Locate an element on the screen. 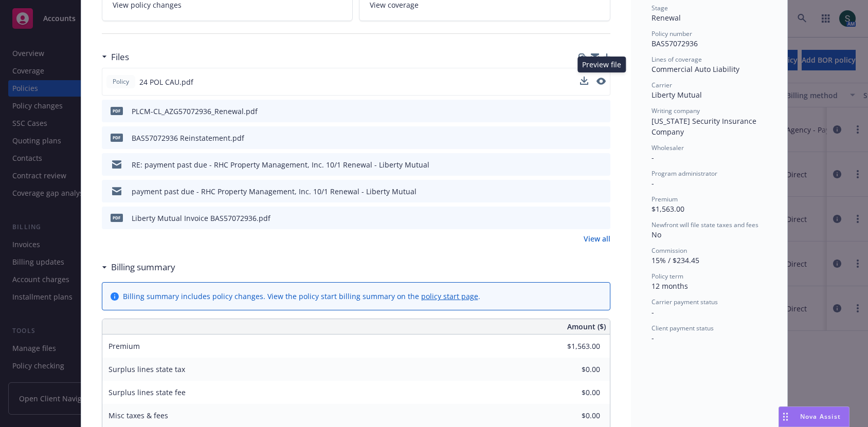 The image size is (868, 427). span: Stage is located at coordinates (660, 8).